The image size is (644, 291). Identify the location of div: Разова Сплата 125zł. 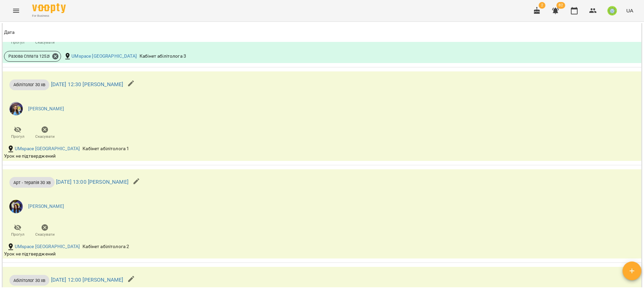
(32, 56).